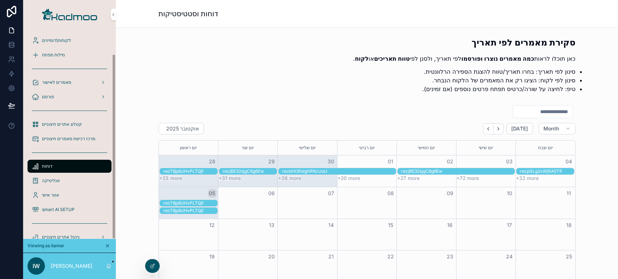 The image size is (618, 279). I want to click on li: סינון לפי תאריך: בחרו תאריך/טווח להצגת הספירה הרלוונטית., so click(373, 72).